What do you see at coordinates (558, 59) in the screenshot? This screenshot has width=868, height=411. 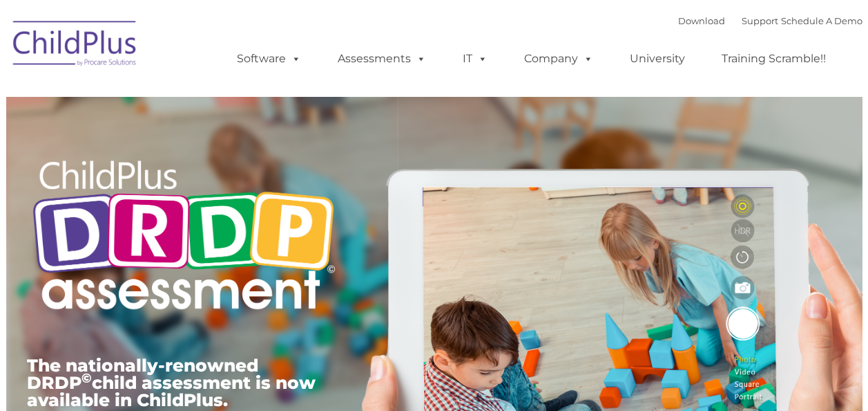 I see `a: Company` at bounding box center [558, 59].